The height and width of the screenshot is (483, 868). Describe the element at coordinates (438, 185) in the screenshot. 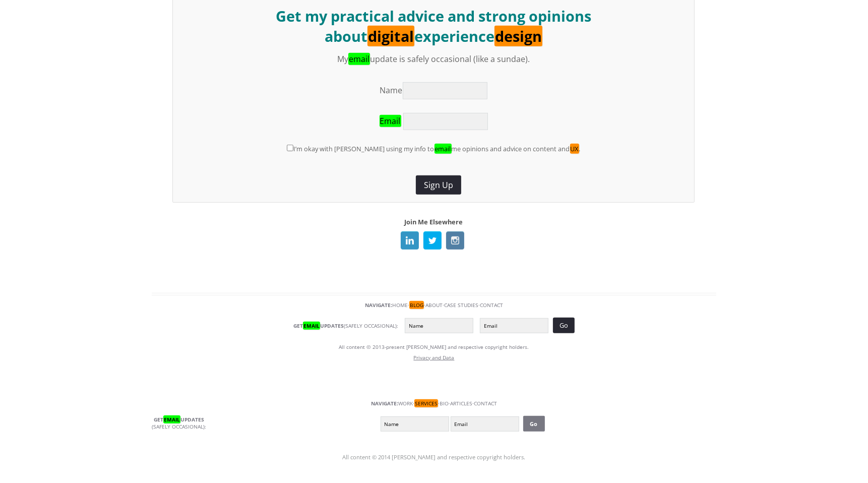

I see `button: Sign Up` at that location.